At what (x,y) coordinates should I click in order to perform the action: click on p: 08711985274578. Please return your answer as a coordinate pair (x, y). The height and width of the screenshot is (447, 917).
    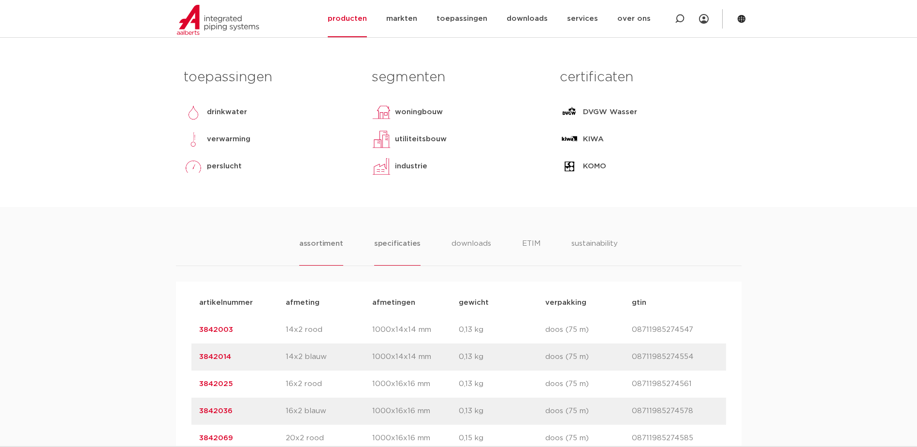
    Looking at the image, I should click on (675, 411).